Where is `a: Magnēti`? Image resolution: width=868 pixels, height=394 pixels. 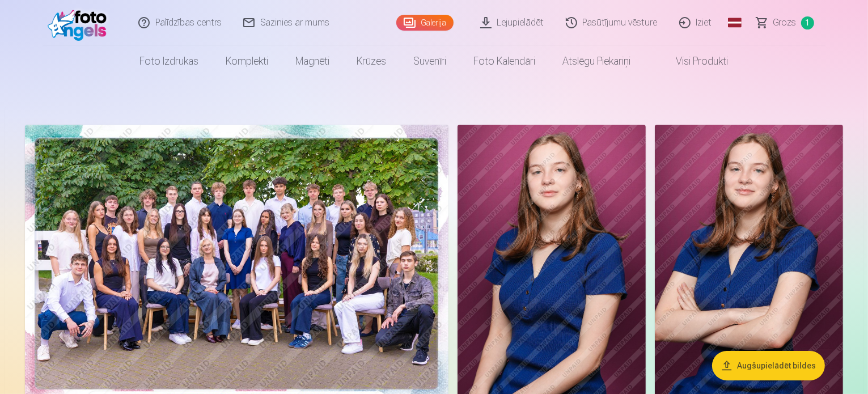 a: Magnēti is located at coordinates (313, 61).